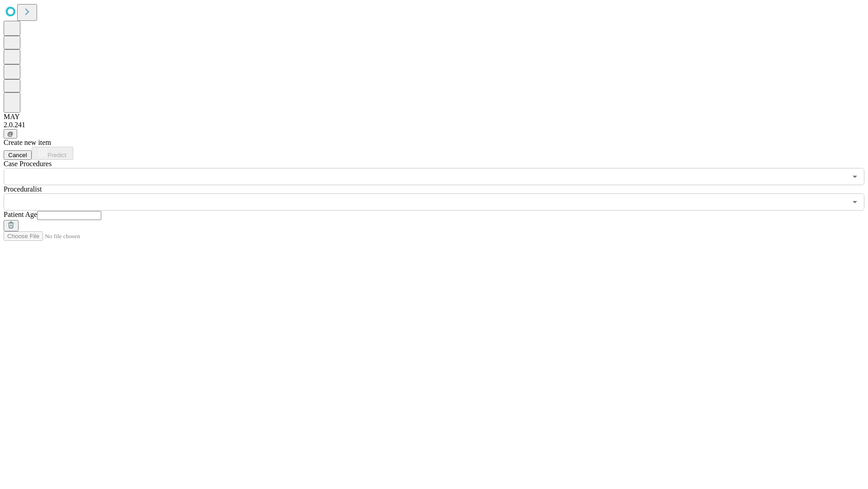 The height and width of the screenshot is (489, 868). Describe the element at coordinates (434, 117) in the screenshot. I see `div: MAY` at that location.